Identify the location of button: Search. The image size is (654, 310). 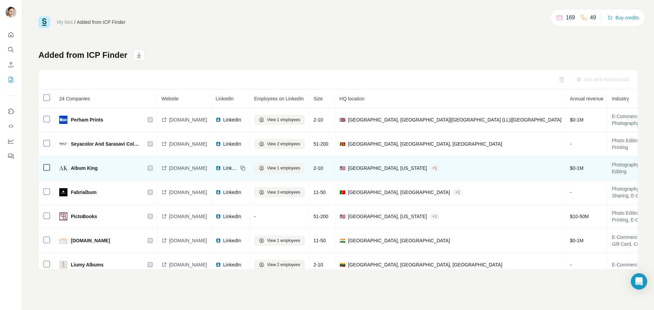
(11, 50).